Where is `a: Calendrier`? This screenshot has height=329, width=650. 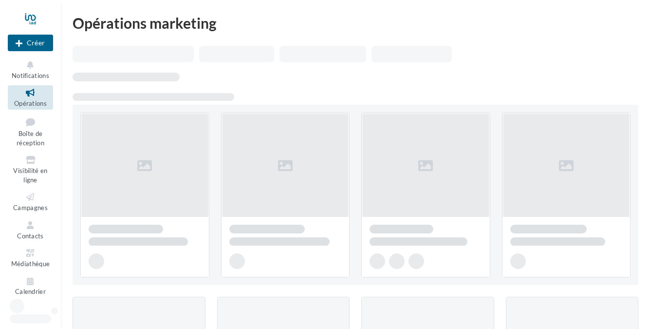
a: Calendrier is located at coordinates (30, 286).